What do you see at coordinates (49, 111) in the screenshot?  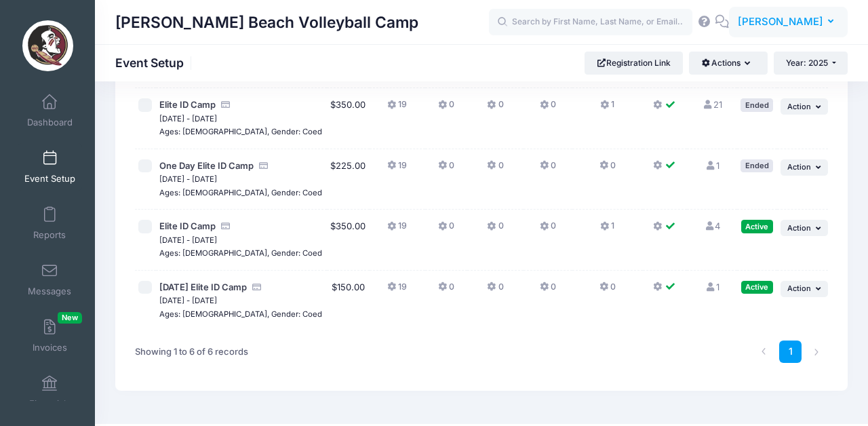 I see `a: Dashboard` at bounding box center [49, 111].